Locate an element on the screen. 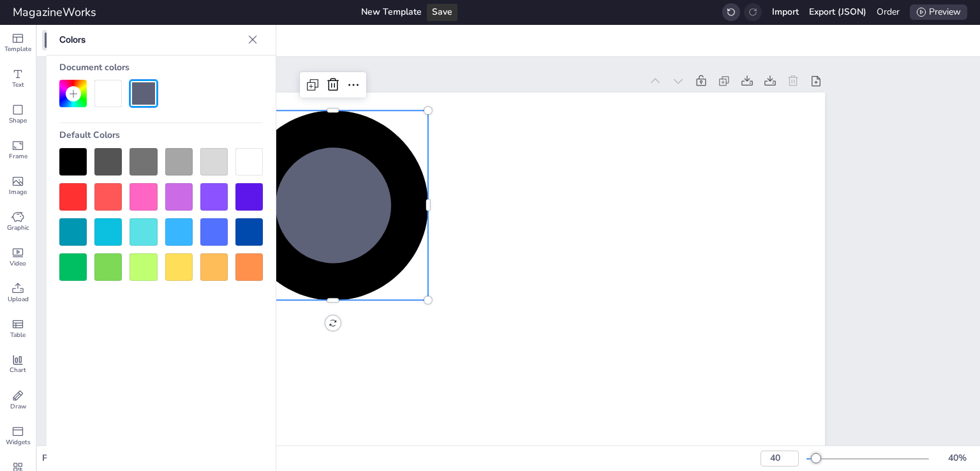  span: Shape is located at coordinates (18, 121).